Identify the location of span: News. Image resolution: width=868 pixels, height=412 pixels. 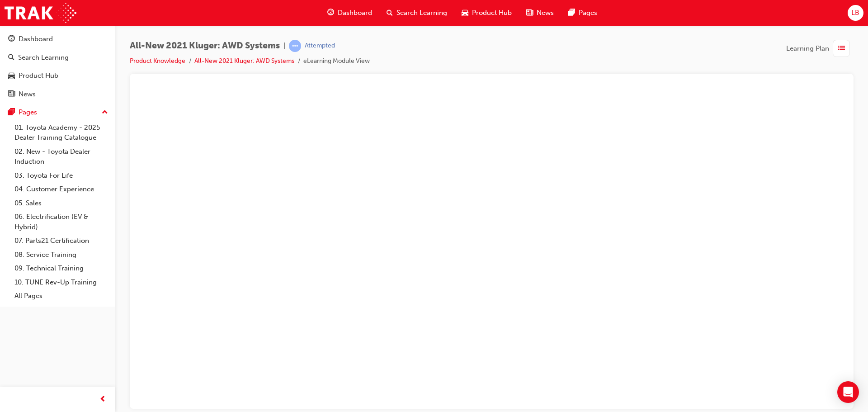
(545, 13).